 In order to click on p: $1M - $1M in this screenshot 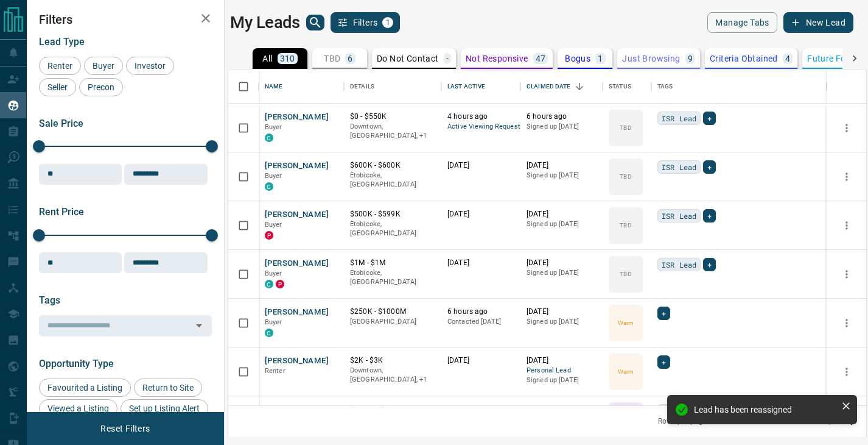, I will do `click(393, 263)`.